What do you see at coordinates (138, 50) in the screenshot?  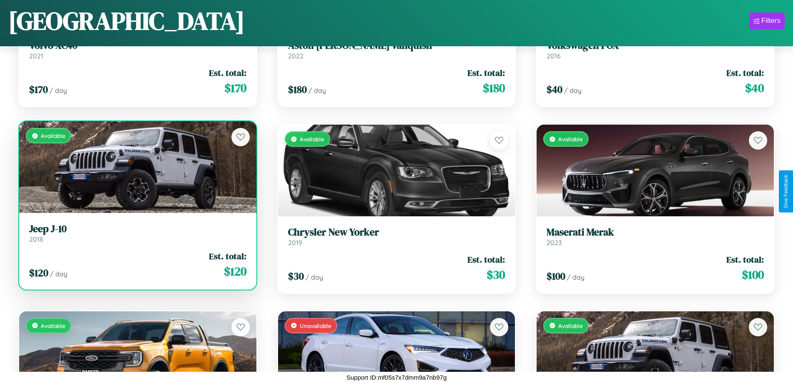 I see `a: Volvo XC402021` at bounding box center [138, 50].